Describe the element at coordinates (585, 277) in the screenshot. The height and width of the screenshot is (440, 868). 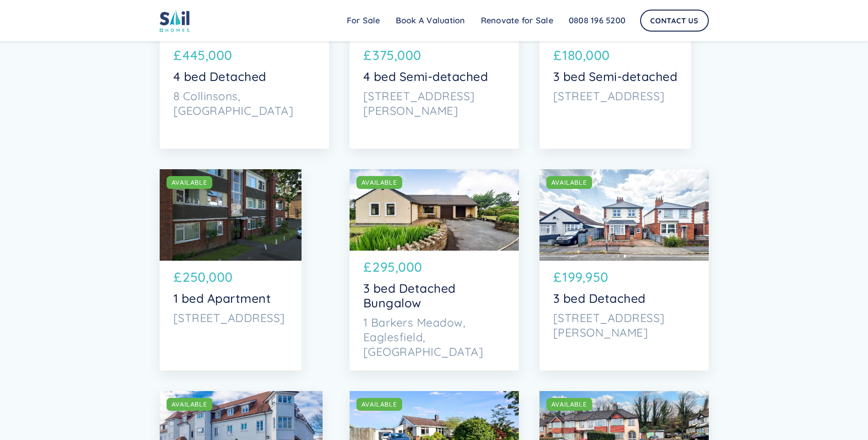
I see `p: 199,950` at that location.